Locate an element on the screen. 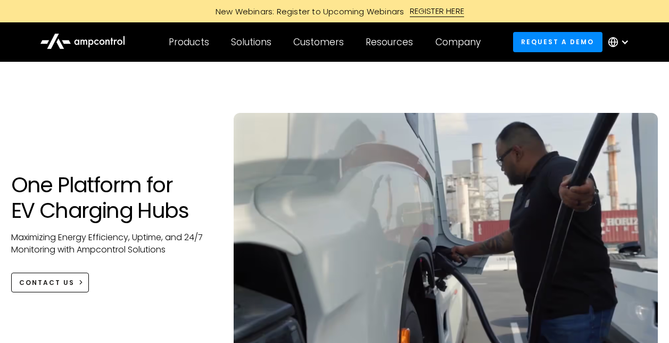 The width and height of the screenshot is (669, 343). div: Customers is located at coordinates (318, 42).